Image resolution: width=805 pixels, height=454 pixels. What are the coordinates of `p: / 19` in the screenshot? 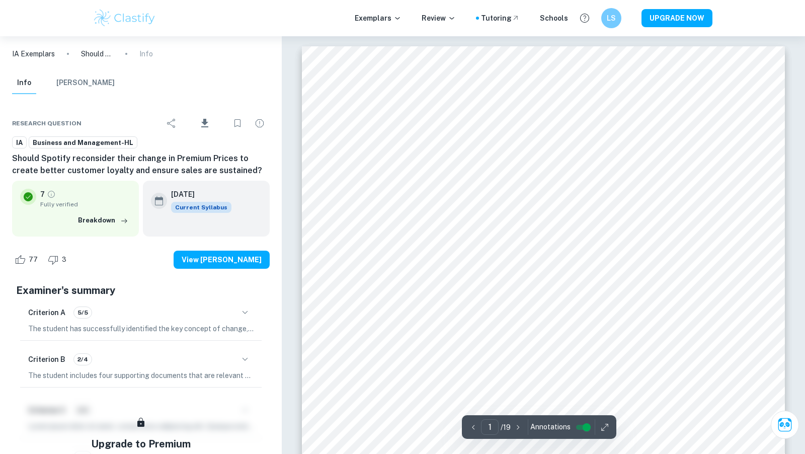 It's located at (506, 427).